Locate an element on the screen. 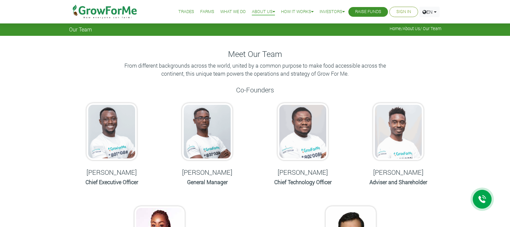 The image size is (510, 227). h6: Chief Executive Officer is located at coordinates (112, 182).